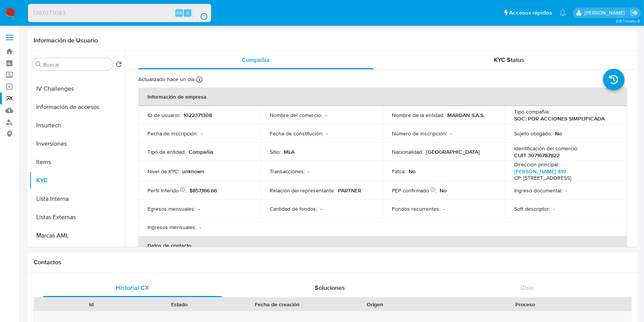 The height and width of the screenshot is (322, 644). Describe the element at coordinates (200, 13) in the screenshot. I see `button: search-icon` at that location.